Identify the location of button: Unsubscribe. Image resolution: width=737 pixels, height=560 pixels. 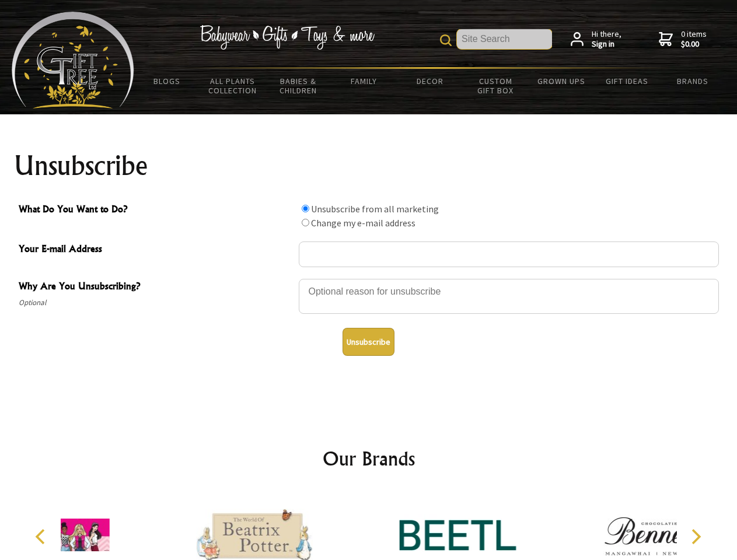
(368, 342).